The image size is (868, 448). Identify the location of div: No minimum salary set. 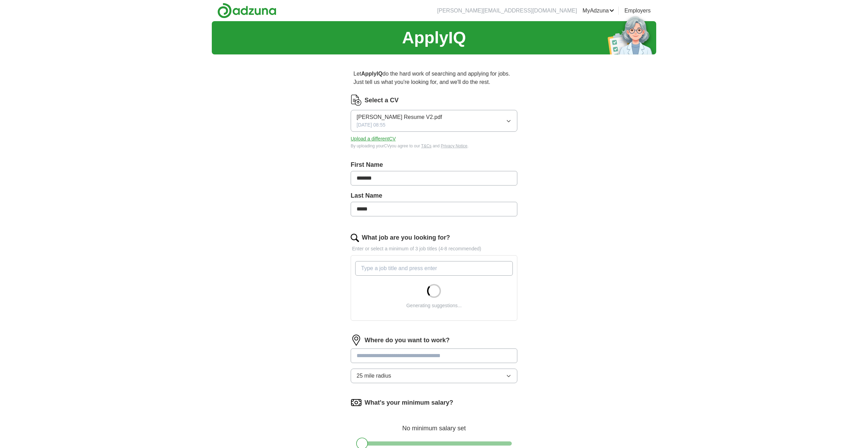
(434, 425).